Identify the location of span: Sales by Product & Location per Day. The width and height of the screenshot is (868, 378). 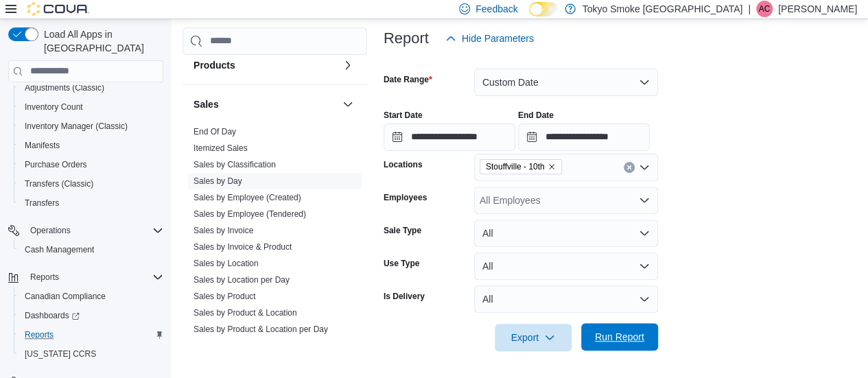
(261, 330).